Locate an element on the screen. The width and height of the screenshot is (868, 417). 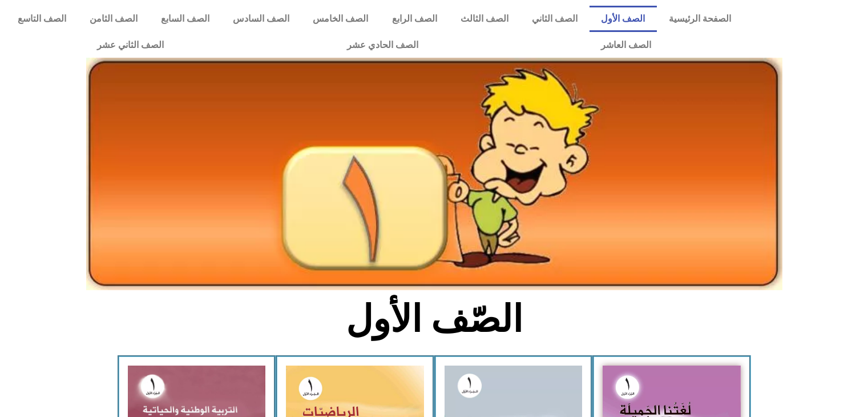
a: الصف الخامس is located at coordinates (341, 19).